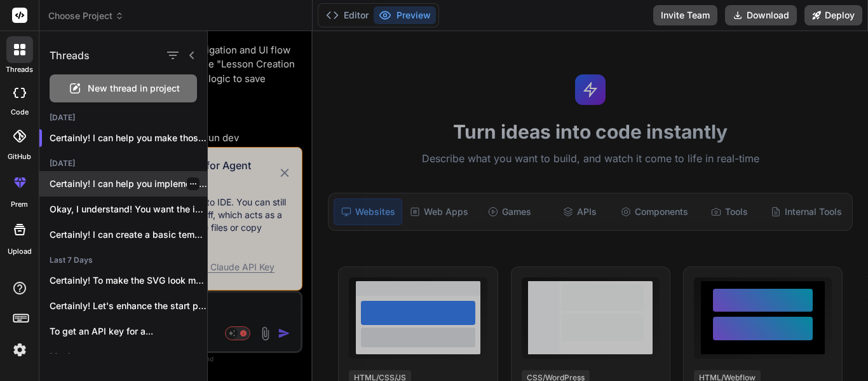 The width and height of the screenshot is (868, 381). I want to click on label: code, so click(20, 112).